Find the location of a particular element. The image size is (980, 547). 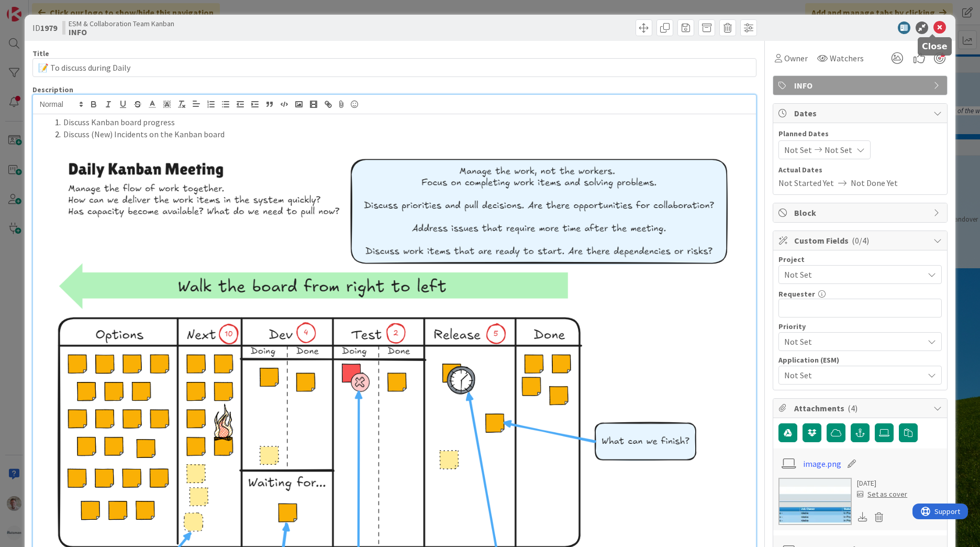

div: Application (ESM) is located at coordinates (860, 360).